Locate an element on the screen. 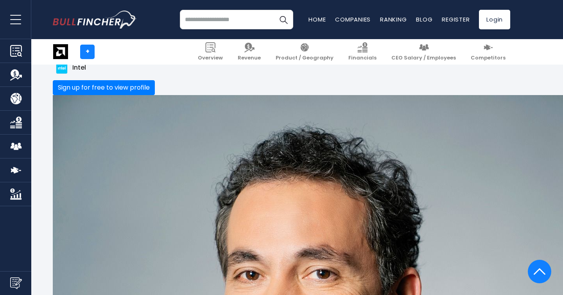 This screenshot has height=295, width=563. a: Intel is located at coordinates (71, 67).